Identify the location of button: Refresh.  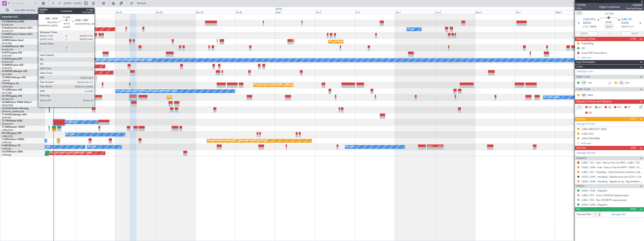
(139, 3).